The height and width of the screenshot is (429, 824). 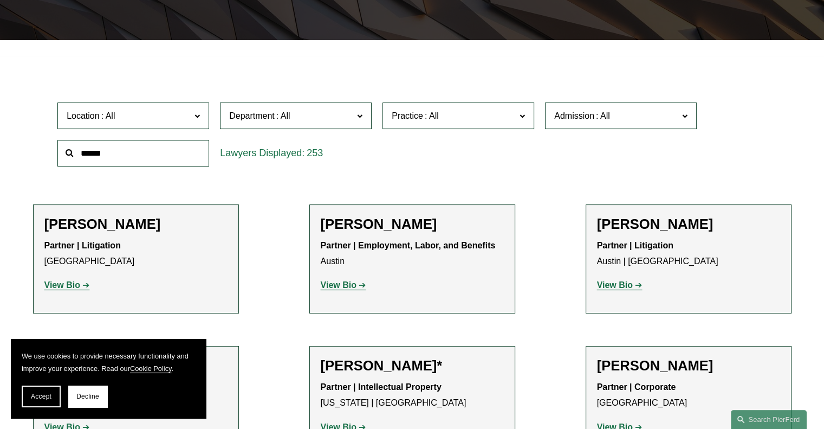 What do you see at coordinates (41, 396) in the screenshot?
I see `button: Accept` at bounding box center [41, 396].